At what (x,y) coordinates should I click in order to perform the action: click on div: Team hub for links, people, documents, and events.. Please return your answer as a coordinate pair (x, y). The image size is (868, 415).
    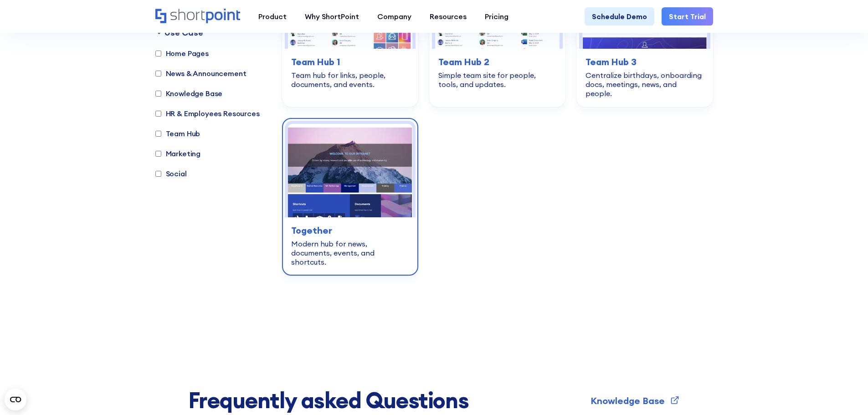
    Looking at the image, I should click on (350, 80).